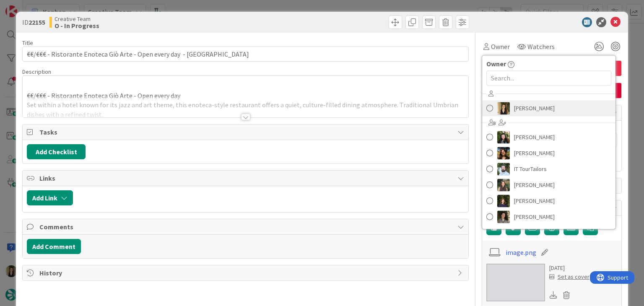 This screenshot has width=644, height=306. I want to click on button: Add Comment, so click(54, 247).